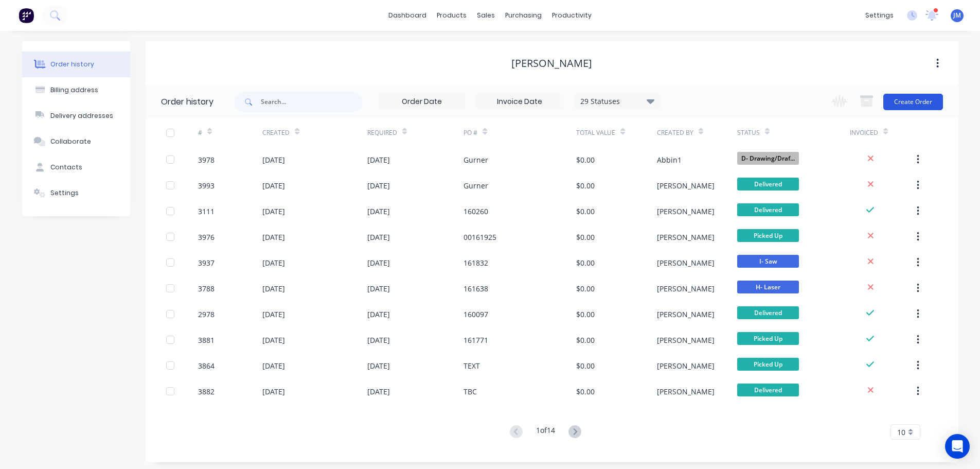 The width and height of the screenshot is (980, 469). I want to click on div: Abbin1, so click(669, 160).